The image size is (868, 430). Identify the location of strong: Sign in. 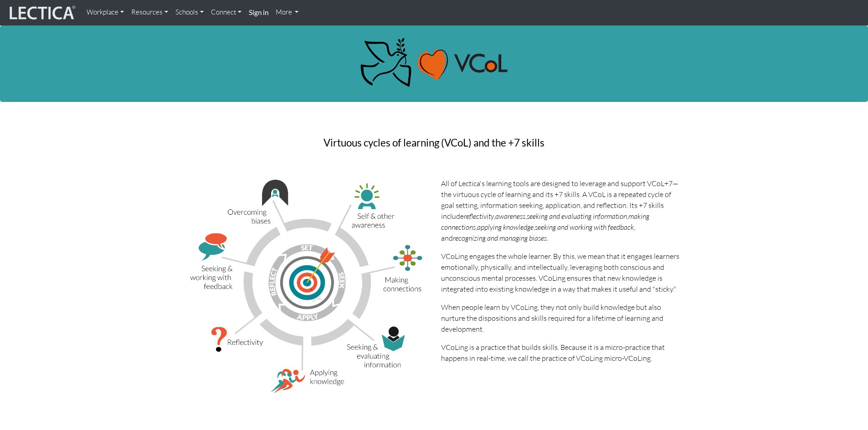
(259, 12).